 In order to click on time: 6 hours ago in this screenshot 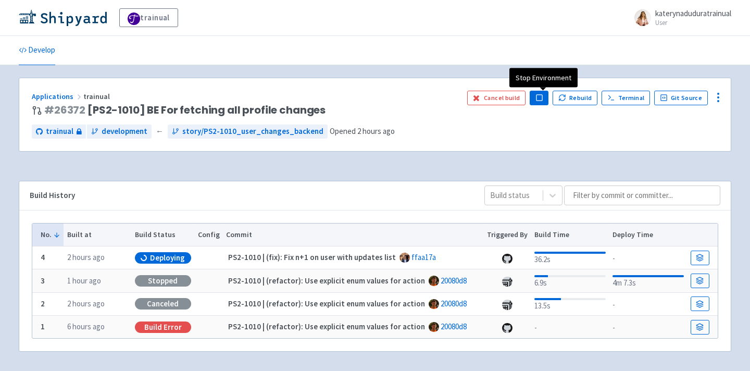, I will do `click(86, 326)`.